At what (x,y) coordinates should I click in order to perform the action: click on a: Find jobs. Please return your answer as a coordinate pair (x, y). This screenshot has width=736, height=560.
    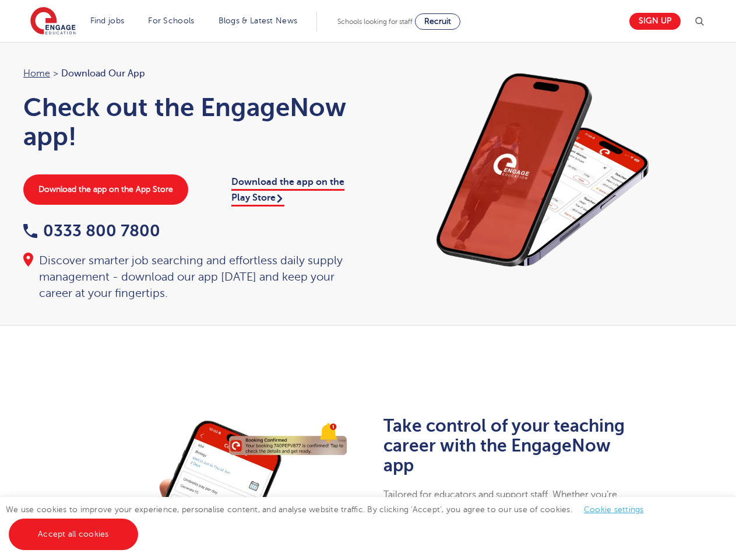
    Looking at the image, I should click on (107, 20).